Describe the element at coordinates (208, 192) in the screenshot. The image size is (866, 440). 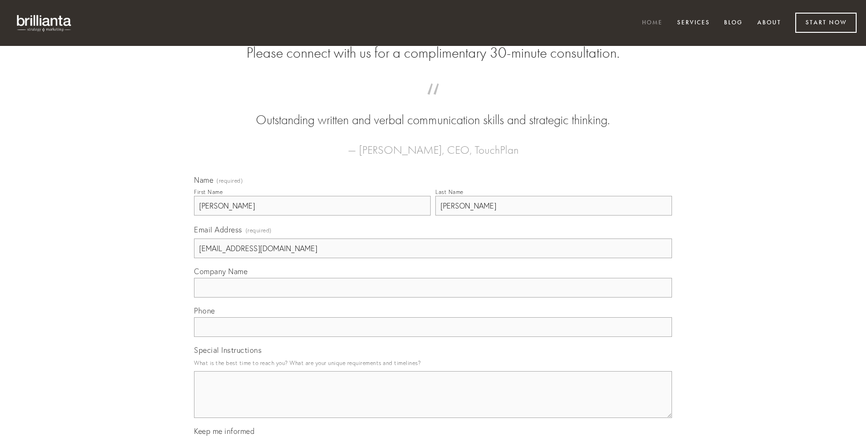
I see `div: First Name` at that location.